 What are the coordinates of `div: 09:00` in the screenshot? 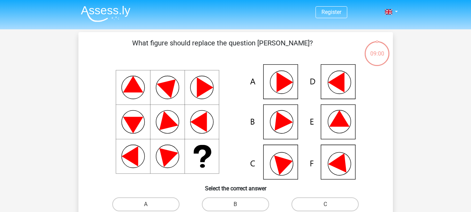 It's located at (377, 49).